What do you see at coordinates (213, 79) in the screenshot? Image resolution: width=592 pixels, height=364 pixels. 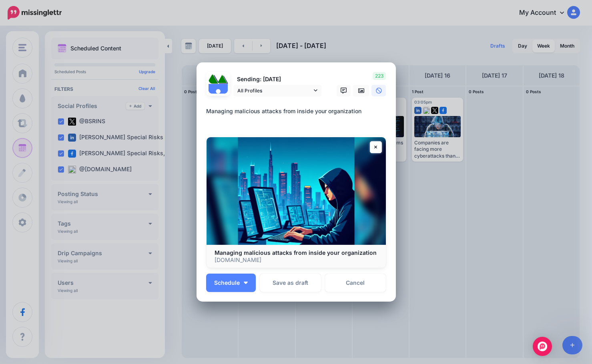 I see `img: 379531_475505335829751_837246864_n-bsa122537.jpg` at bounding box center [213, 79].